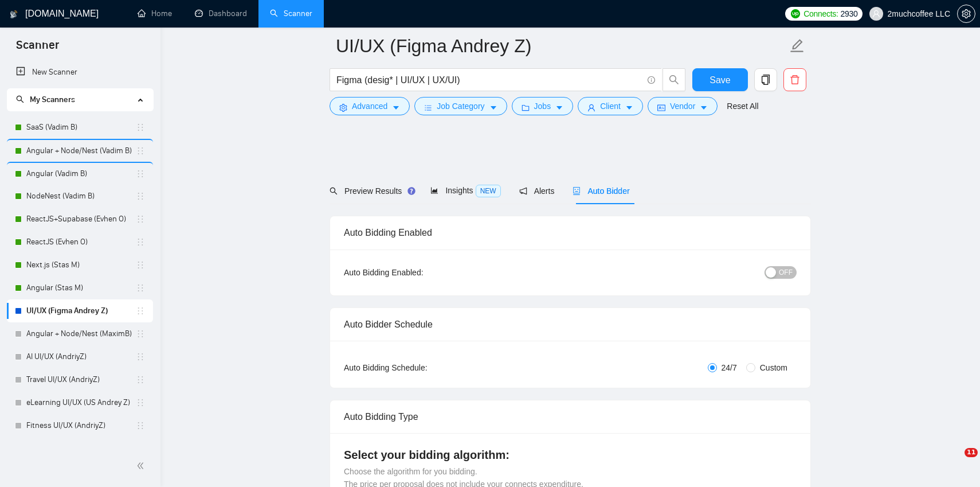 This screenshot has width=980, height=487. Describe the element at coordinates (81, 219) in the screenshot. I see `a: ReactJS+Supabase (Evhen O)` at that location.